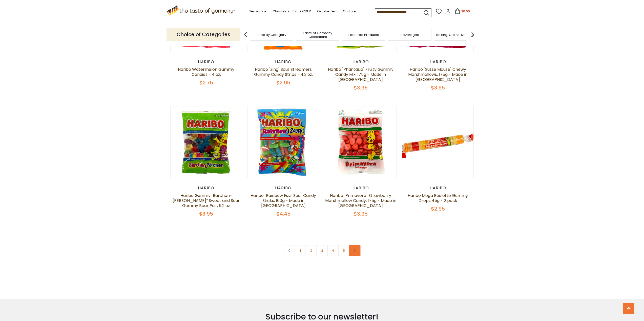  What do you see at coordinates (364, 34) in the screenshot?
I see `a: Featured Products` at bounding box center [364, 34].